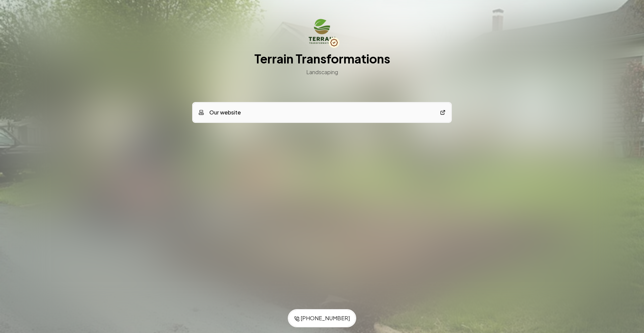  Describe the element at coordinates (322, 59) in the screenshot. I see `h1: Terrain Transformations` at that location.